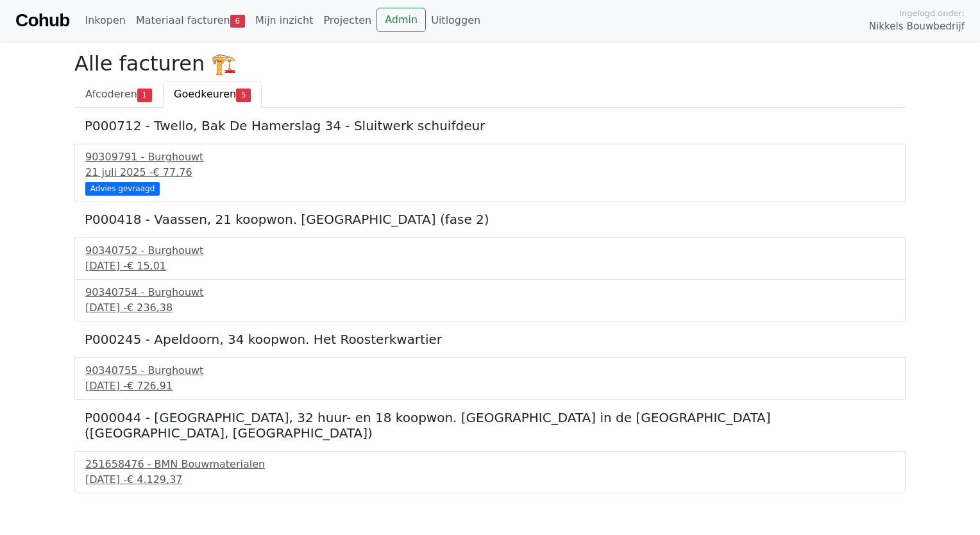  I want to click on span: € 4.129,37, so click(154, 479).